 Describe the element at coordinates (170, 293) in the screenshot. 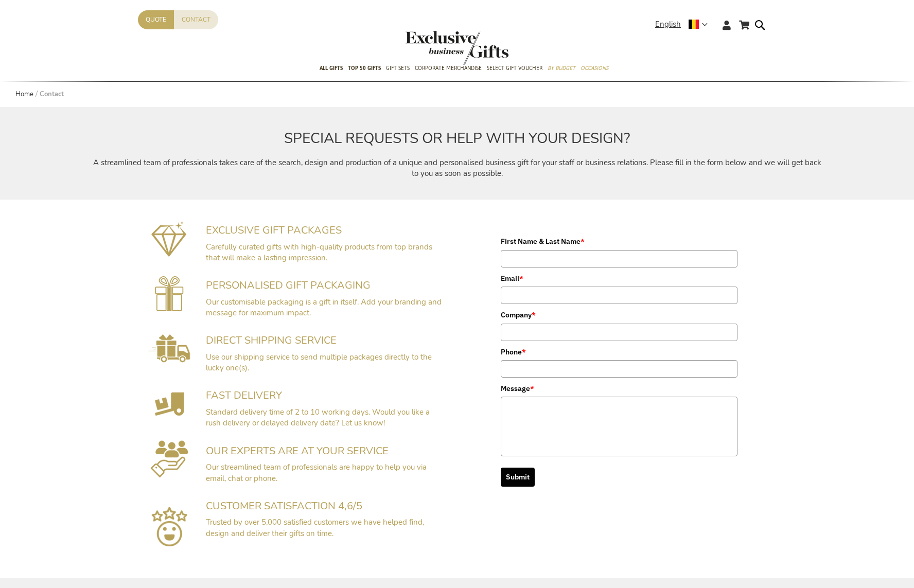

I see `img: Gepersonaliseerde cadeauverpakking voorzien van uw branding` at that location.